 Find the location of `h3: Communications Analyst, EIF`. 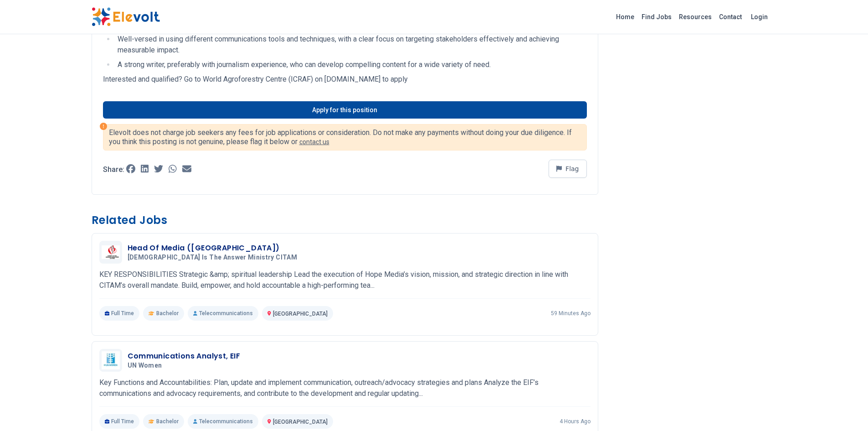

h3: Communications Analyst, EIF is located at coordinates (184, 356).